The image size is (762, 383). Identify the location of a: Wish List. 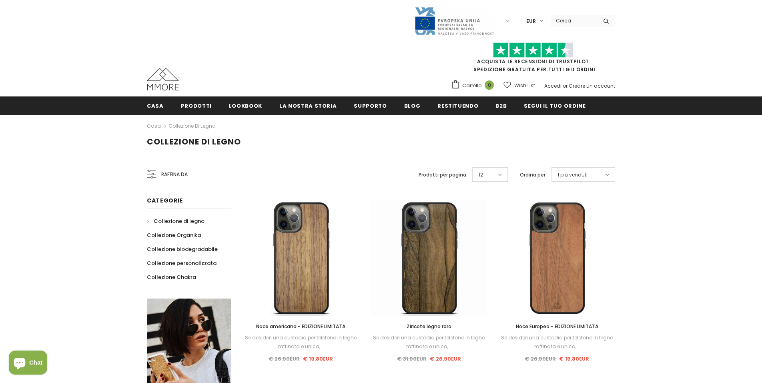
(519, 85).